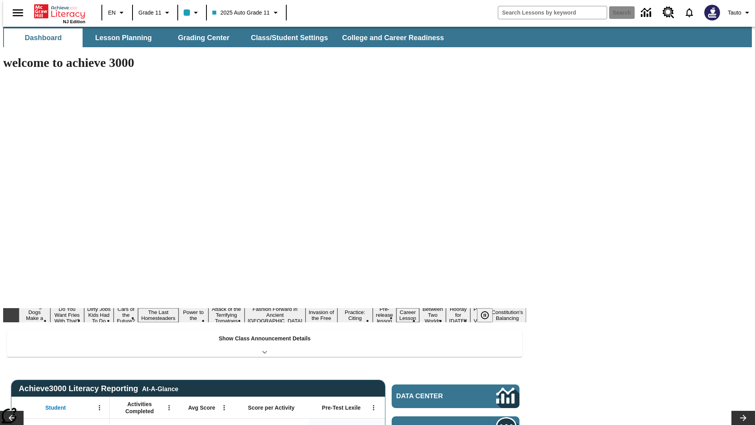  I want to click on button: Slide 9 The Invasion of the Free CD, so click(321, 315).